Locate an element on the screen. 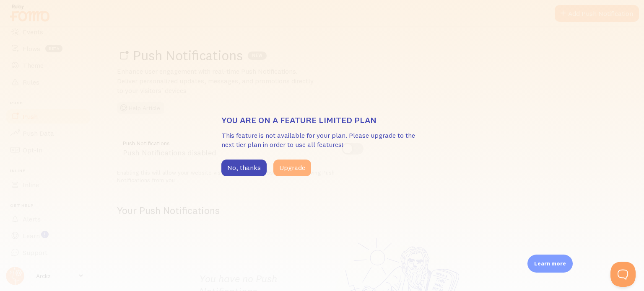  div: Learn more is located at coordinates (551, 264).